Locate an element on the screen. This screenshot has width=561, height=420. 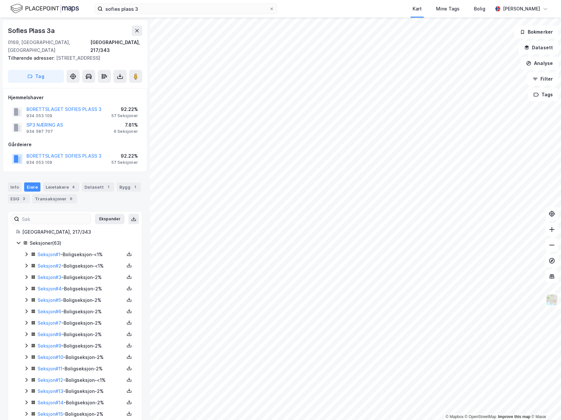
button: Analyse is located at coordinates (540, 63).